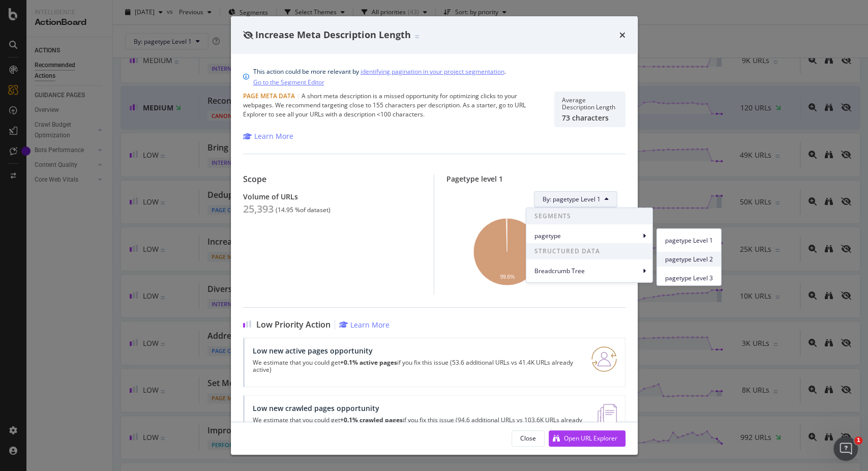 This screenshot has width=868, height=471. I want to click on div: info banner, so click(434, 77).